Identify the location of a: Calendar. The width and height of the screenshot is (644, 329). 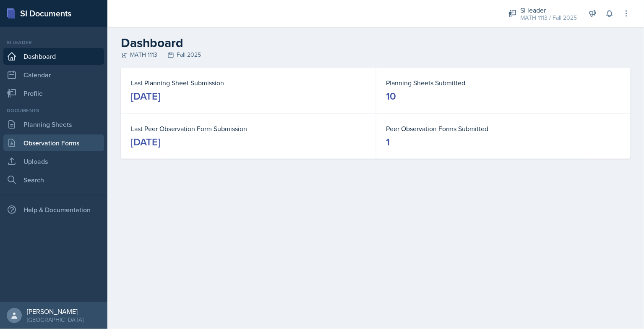
(53, 75).